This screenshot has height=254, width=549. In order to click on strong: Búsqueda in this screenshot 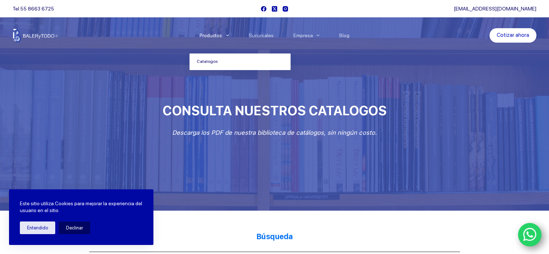, I will do `click(274, 236)`.